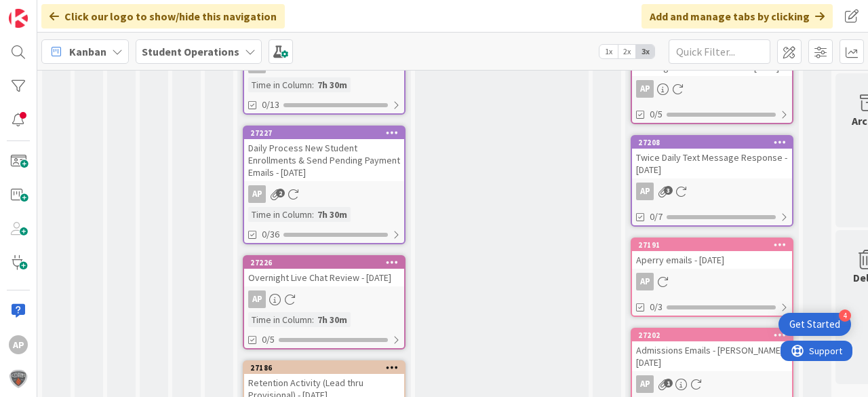 The image size is (868, 397). Describe the element at coordinates (845, 315) in the screenshot. I see `div: 4` at that location.